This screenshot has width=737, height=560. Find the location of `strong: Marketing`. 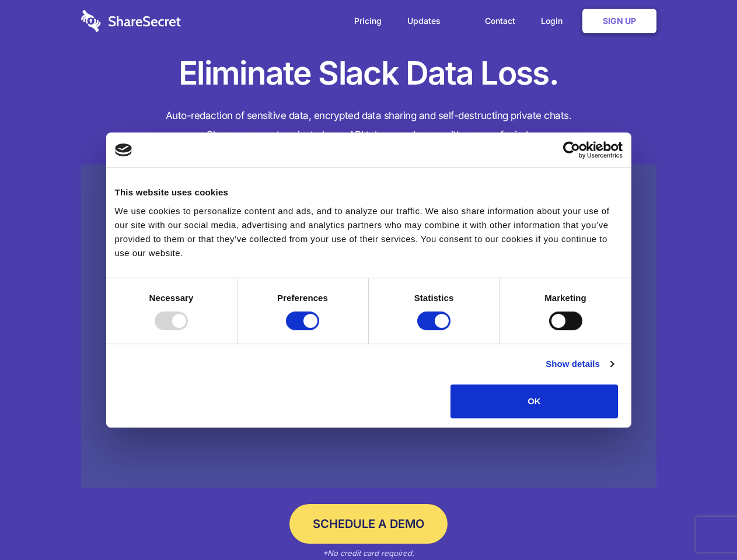

strong: Marketing is located at coordinates (566, 298).